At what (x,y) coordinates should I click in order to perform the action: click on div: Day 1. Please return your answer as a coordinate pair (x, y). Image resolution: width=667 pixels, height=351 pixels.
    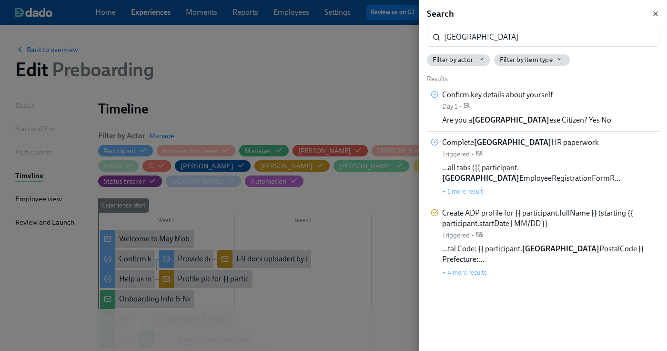
    Looking at the image, I should click on (450, 106).